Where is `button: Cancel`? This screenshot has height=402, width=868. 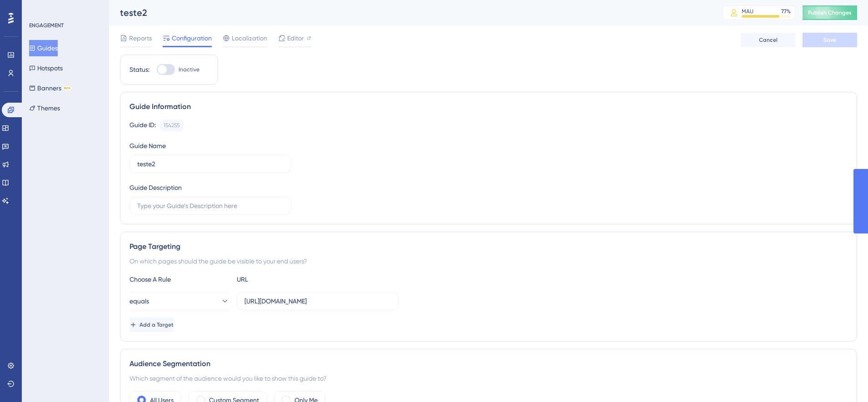
button: Cancel is located at coordinates (768, 40).